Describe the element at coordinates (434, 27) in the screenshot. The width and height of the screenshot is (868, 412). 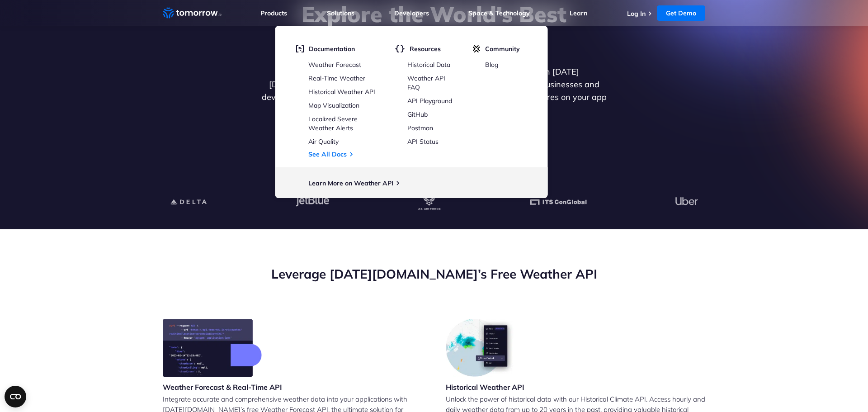
I see `h1: Explore the World’s Best Weather API` at that location.